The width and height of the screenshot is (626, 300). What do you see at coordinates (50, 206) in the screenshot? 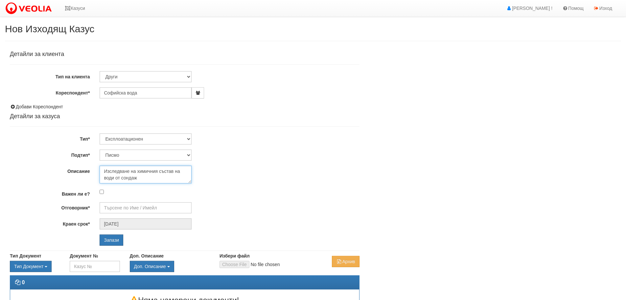
I see `label: Отговорник*` at bounding box center [50, 206].